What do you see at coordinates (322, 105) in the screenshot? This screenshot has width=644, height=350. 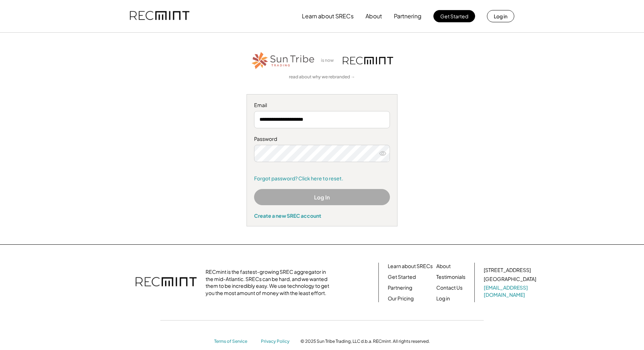 I see `div: Email` at bounding box center [322, 105].